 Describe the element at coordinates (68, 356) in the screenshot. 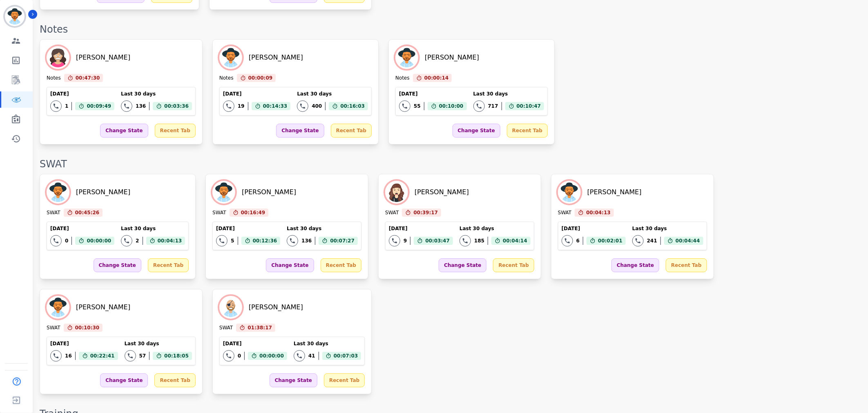

I see `div: 16` at that location.